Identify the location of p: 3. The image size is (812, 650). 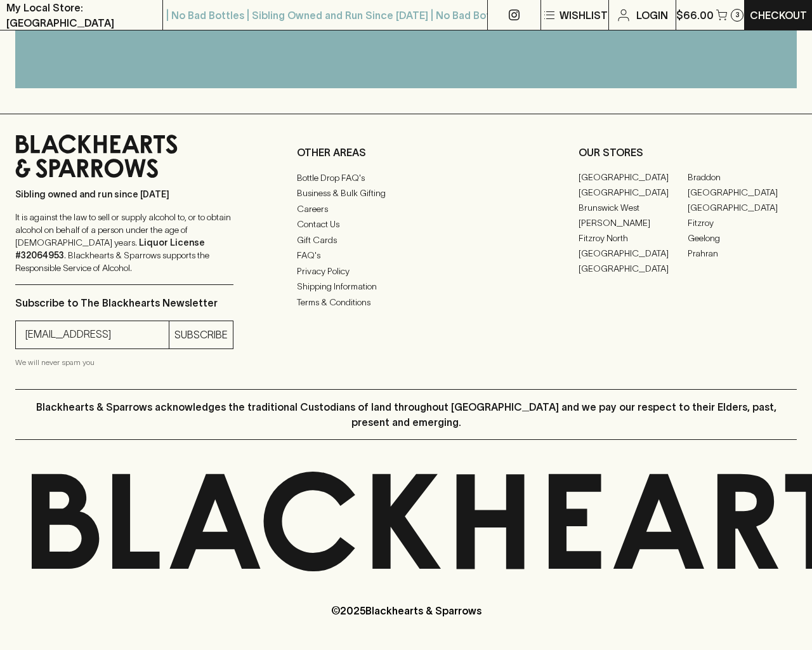
(738, 14).